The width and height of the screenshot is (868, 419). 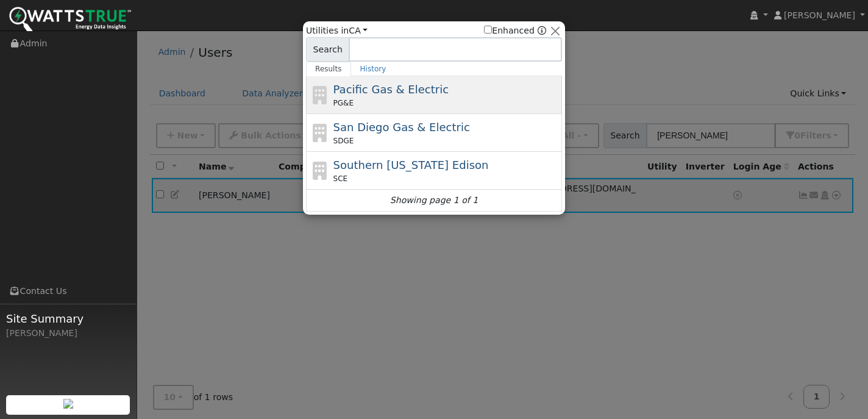 I want to click on span: Utilities in, so click(x=337, y=30).